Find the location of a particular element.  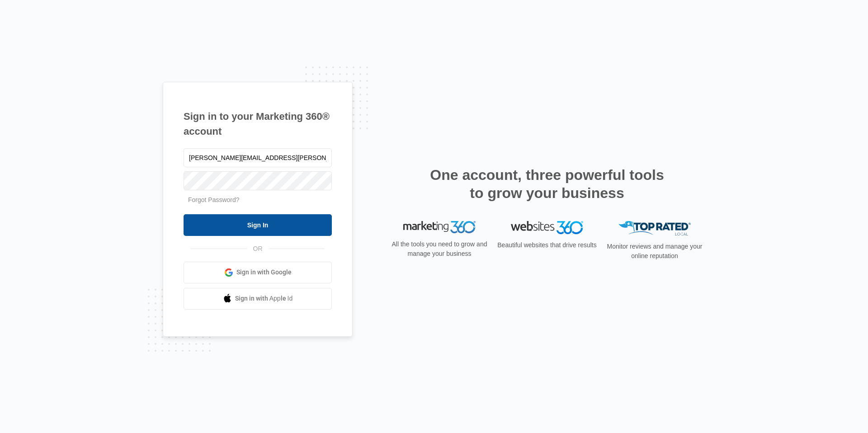

h1: Sign in to your Marketing 360® account is located at coordinates (258, 124).